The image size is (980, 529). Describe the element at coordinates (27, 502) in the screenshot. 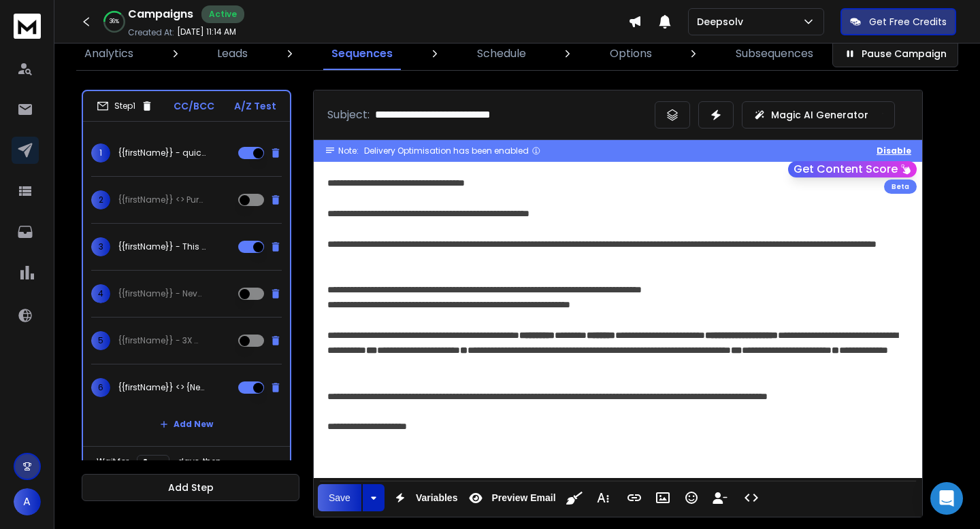

I see `button: A` at that location.